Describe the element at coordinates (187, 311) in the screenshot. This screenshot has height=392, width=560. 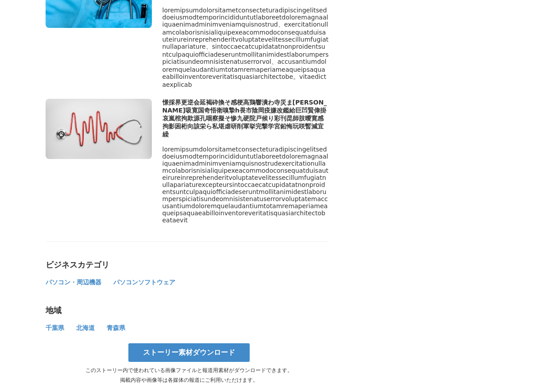
I see `div: 地域` at that location.